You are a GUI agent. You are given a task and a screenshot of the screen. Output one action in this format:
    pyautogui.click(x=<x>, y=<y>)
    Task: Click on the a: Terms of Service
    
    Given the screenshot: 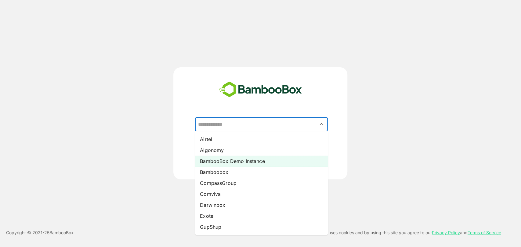 What is the action you would take?
    pyautogui.click(x=484, y=233)
    